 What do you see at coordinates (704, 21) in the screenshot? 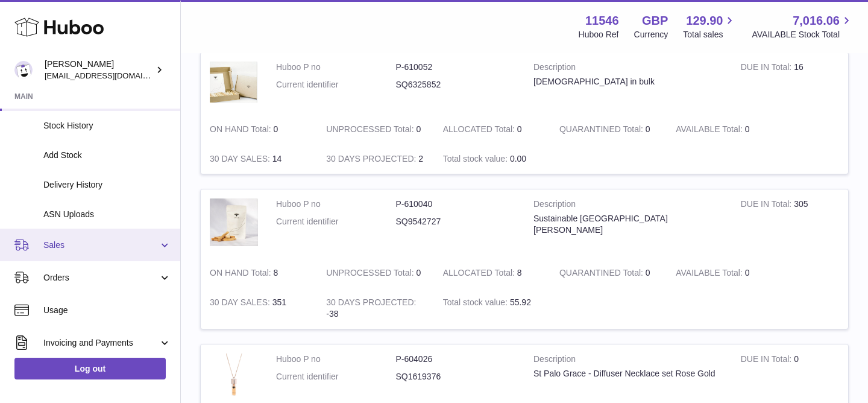
I see `span: 129.90` at bounding box center [704, 21].